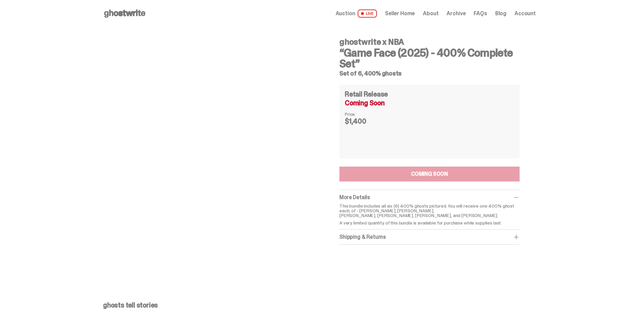 This screenshot has height=320, width=644. Describe the element at coordinates (430, 174) in the screenshot. I see `button: COMING SOON` at that location.